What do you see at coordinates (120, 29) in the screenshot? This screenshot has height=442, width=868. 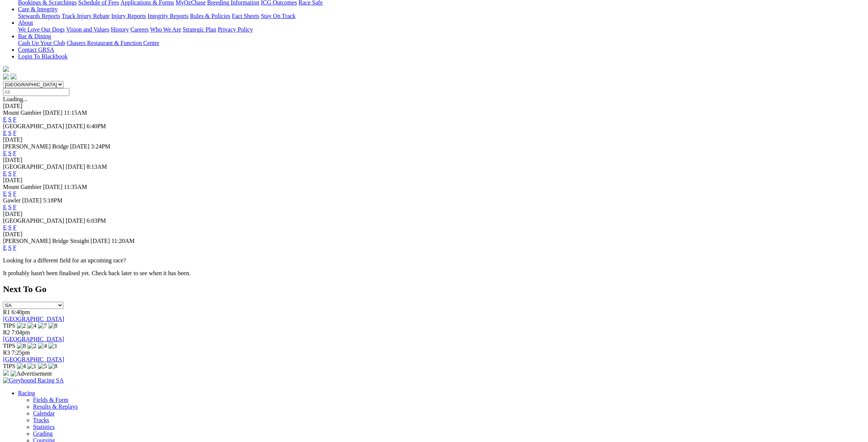 I see `a: History` at bounding box center [120, 29].